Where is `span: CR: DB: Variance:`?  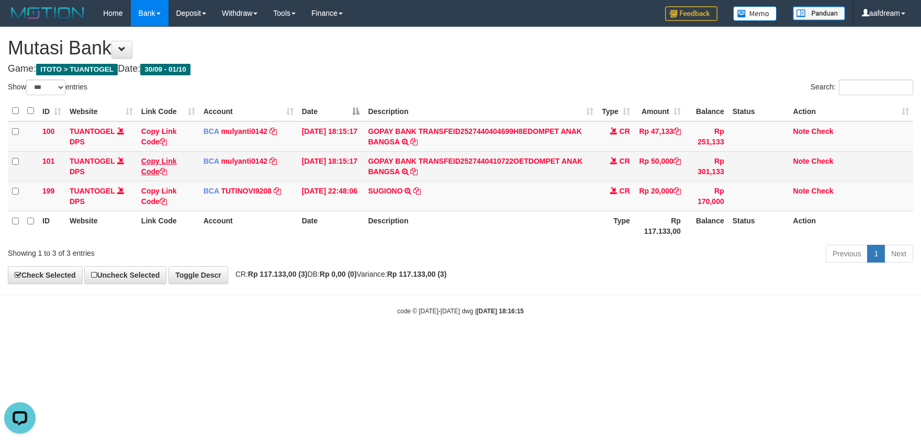
span: CR: DB: Variance: is located at coordinates (339, 274).